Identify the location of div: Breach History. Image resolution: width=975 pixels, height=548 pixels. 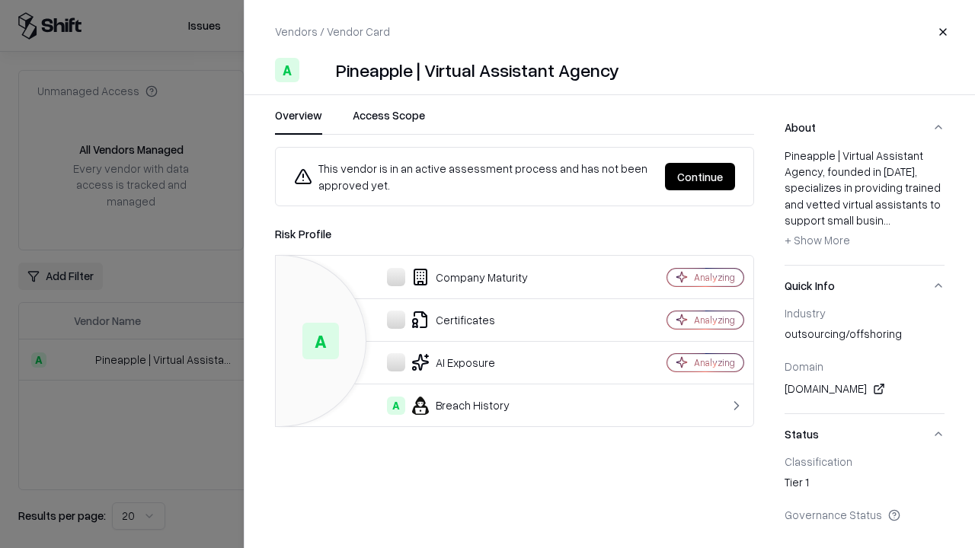
(451, 406).